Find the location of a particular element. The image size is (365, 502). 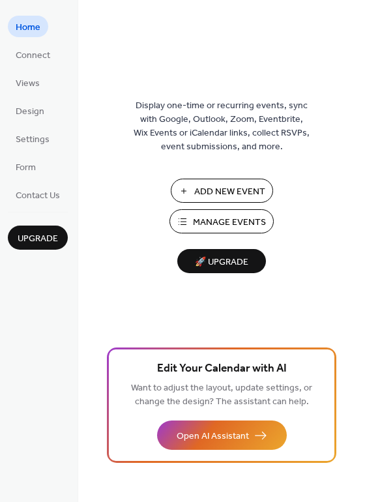

a: Home is located at coordinates (28, 26).